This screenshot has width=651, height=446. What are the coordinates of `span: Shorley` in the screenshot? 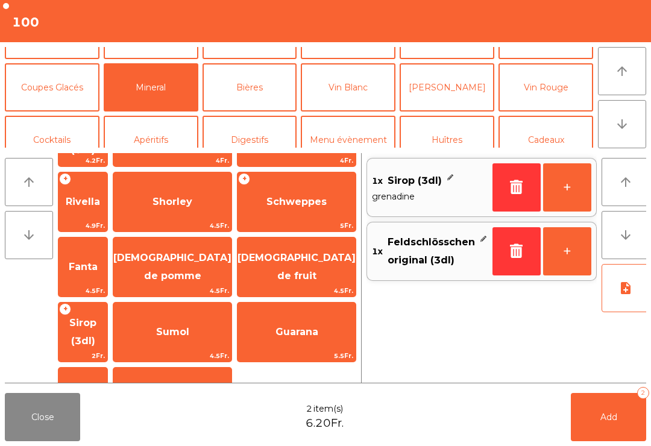 It's located at (172, 201).